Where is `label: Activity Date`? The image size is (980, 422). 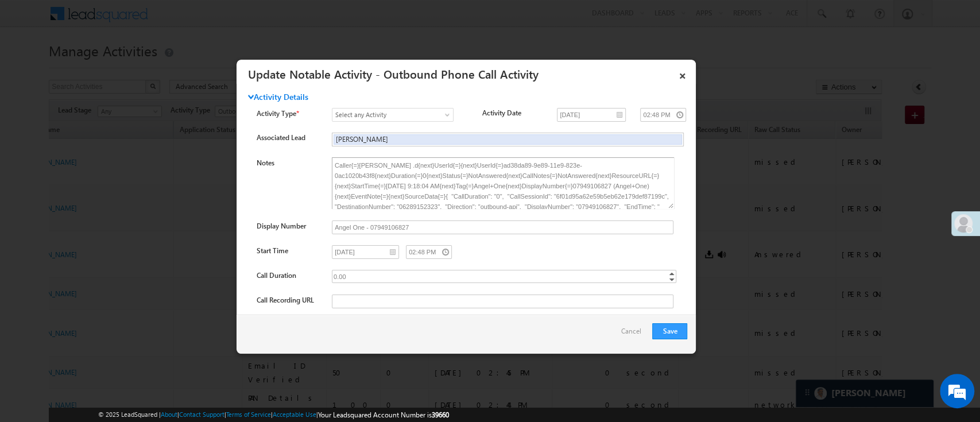 label: Activity Date is located at coordinates (514, 113).